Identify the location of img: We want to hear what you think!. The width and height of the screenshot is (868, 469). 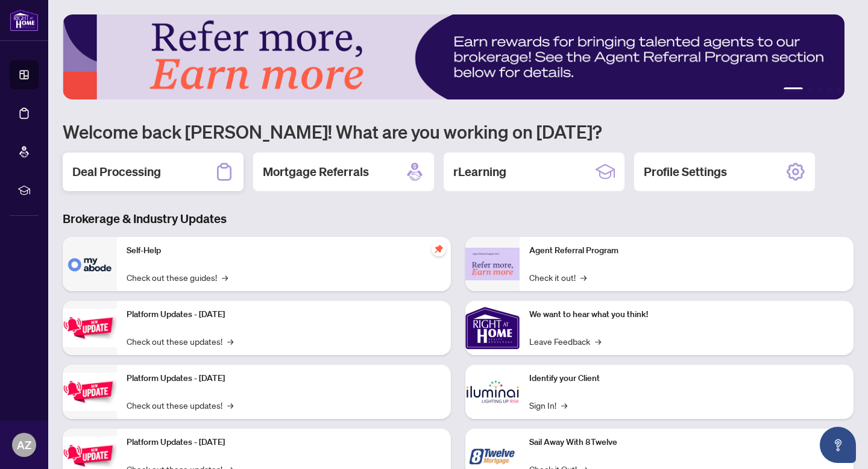
(493, 328).